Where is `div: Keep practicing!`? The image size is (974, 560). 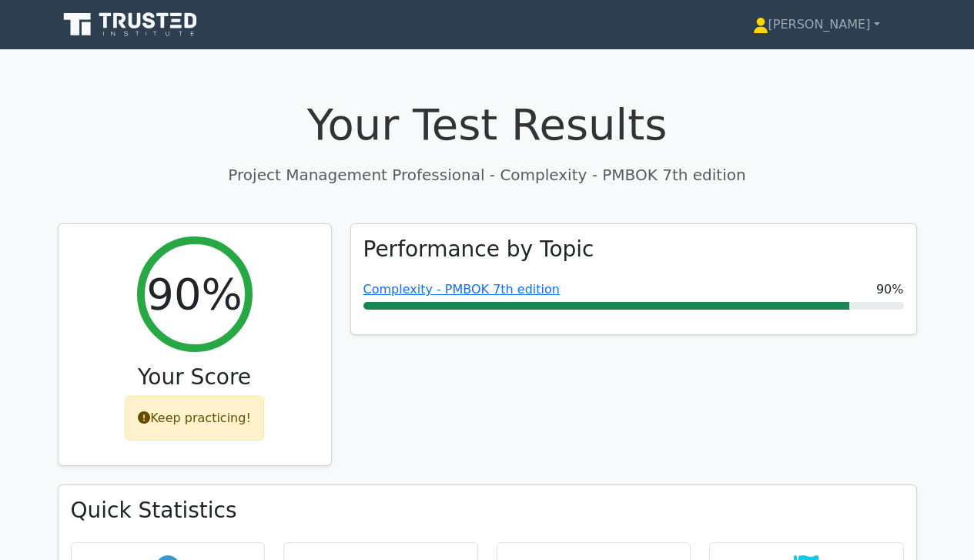 div: Keep practicing! is located at coordinates (194, 418).